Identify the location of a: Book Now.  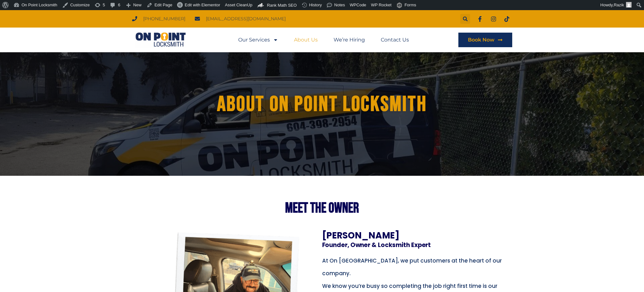
(486, 40).